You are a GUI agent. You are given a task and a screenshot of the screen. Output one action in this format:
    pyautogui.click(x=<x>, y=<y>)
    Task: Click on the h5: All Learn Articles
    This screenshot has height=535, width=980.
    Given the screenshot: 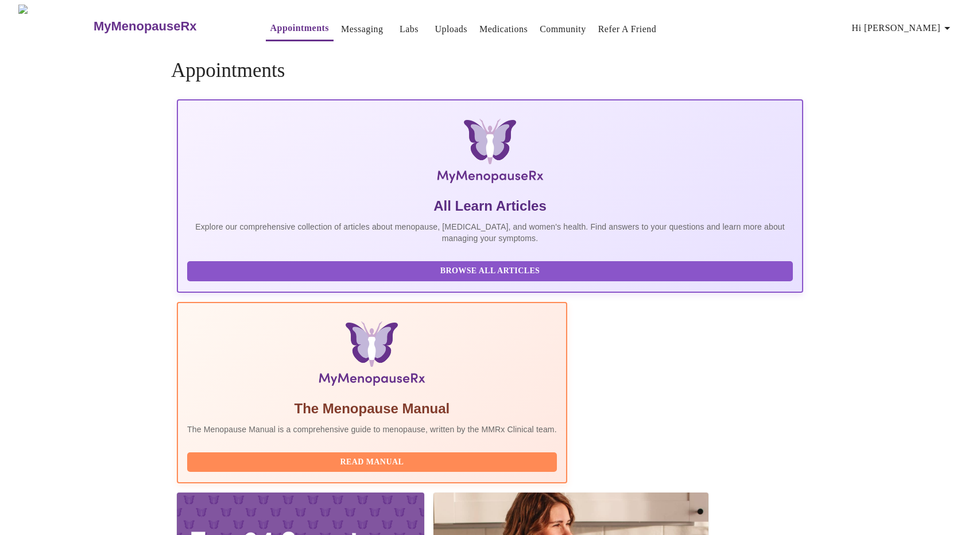 What is the action you would take?
    pyautogui.click(x=490, y=206)
    